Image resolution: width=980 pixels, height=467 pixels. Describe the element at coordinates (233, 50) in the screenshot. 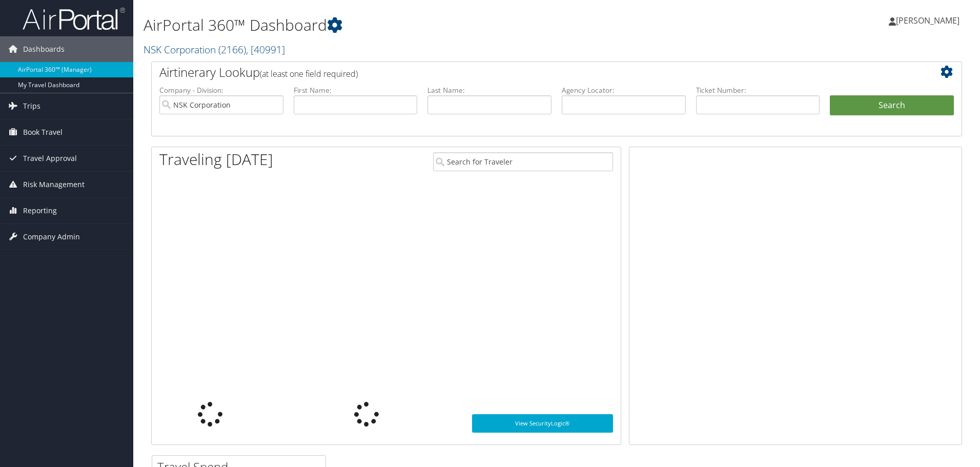

I see `span: ( 2166 )` at that location.